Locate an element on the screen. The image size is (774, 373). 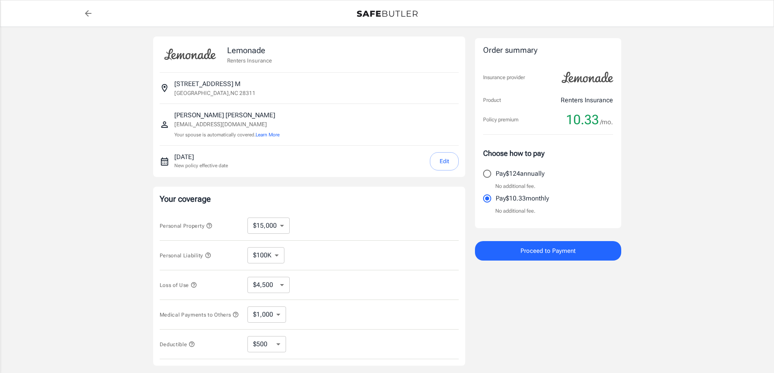
a: back to quotes is located at coordinates (88, 13).